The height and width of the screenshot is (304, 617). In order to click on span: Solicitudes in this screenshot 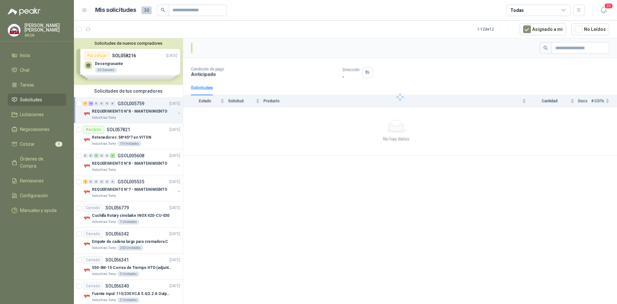, I will do `click(31, 100)`.